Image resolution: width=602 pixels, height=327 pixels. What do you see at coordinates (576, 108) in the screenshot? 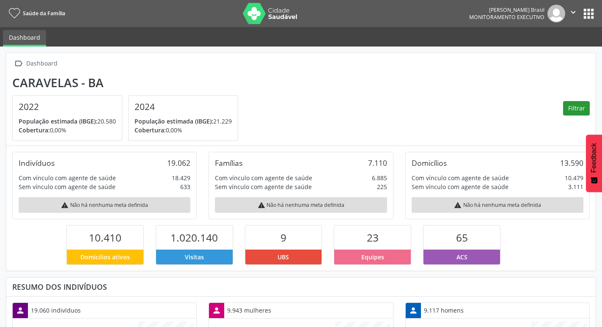
I see `button: Filtrar` at bounding box center [576, 108].